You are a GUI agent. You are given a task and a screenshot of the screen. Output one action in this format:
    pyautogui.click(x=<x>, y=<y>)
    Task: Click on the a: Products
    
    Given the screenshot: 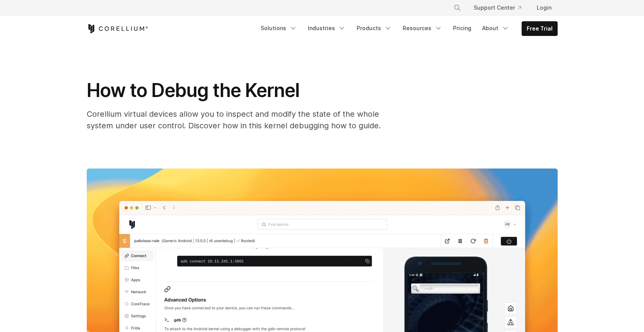 What is the action you would take?
    pyautogui.click(x=374, y=28)
    